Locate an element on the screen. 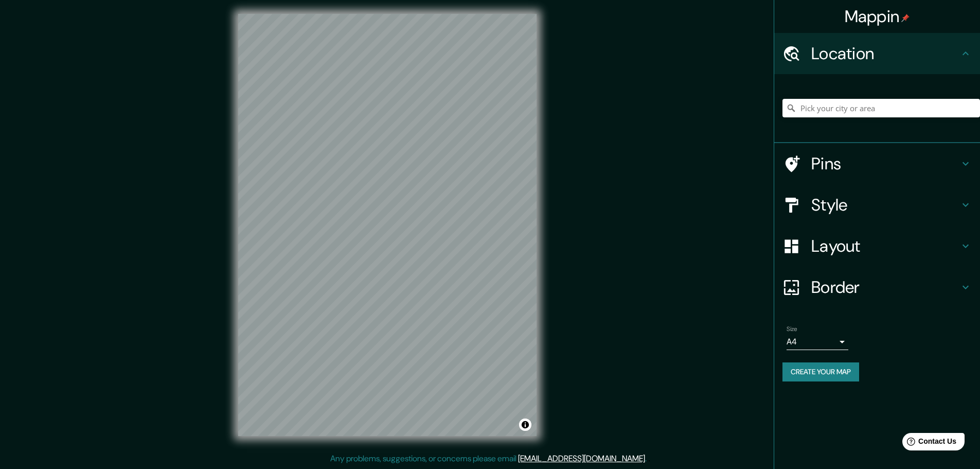  div: Location is located at coordinates (877, 54).